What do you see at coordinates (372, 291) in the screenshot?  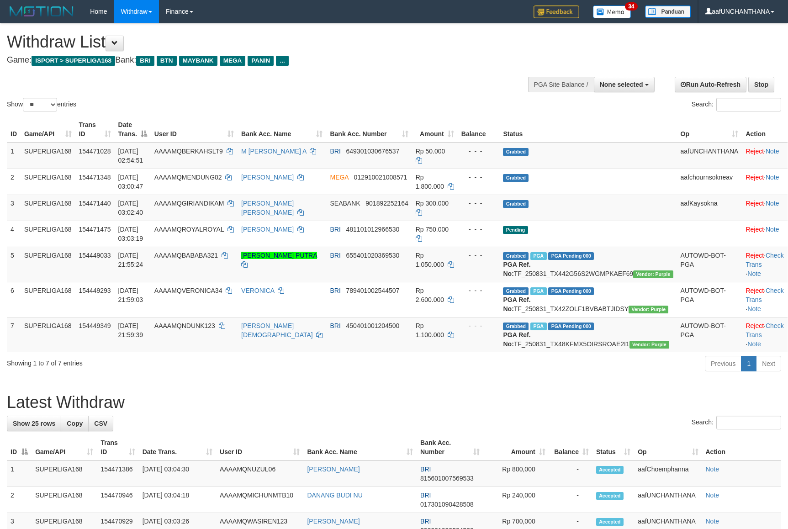 I see `span: Copy 789401002544507 to clipboard` at bounding box center [372, 291].